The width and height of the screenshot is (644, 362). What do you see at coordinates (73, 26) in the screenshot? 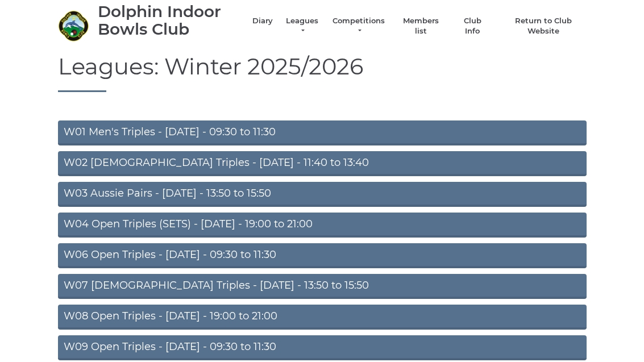
I see `img: Dolphin Indoor Bowls Club` at bounding box center [73, 26].